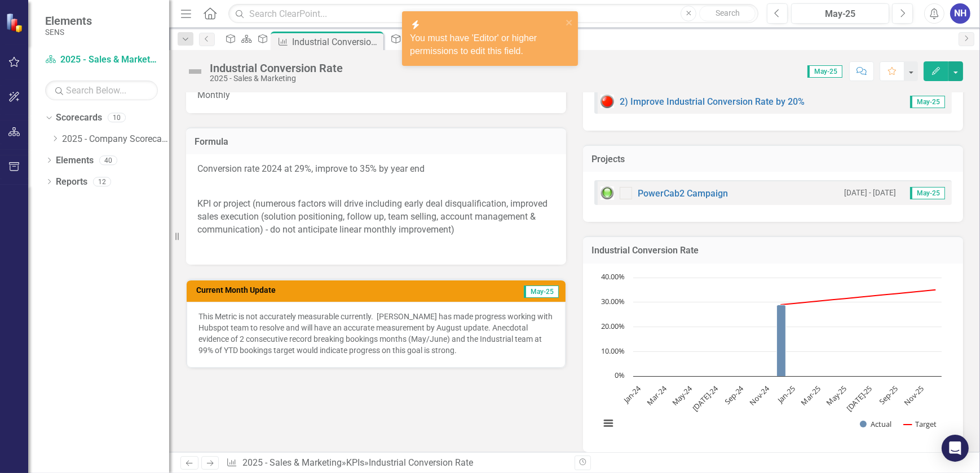 The image size is (980, 473). What do you see at coordinates (760, 395) in the screenshot?
I see `text: Nov-24` at bounding box center [760, 395].